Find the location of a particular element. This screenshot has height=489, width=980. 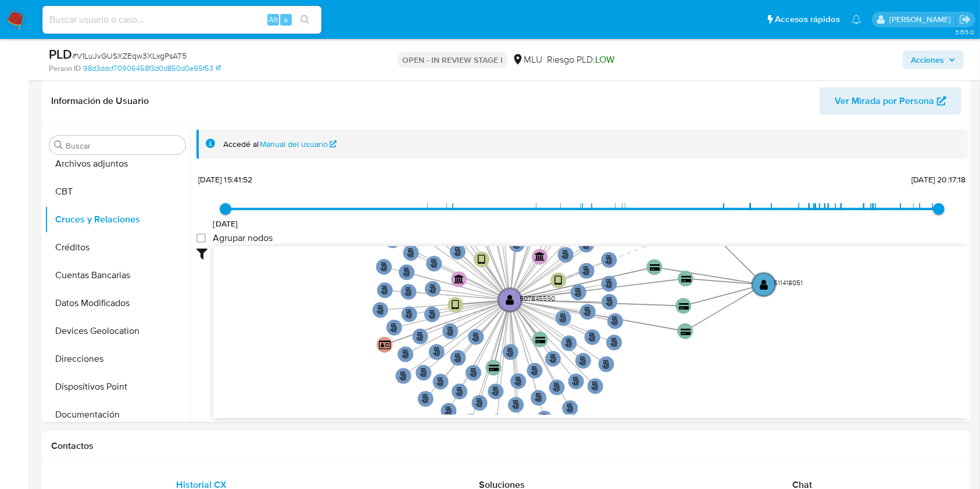

span: s is located at coordinates (286, 19).